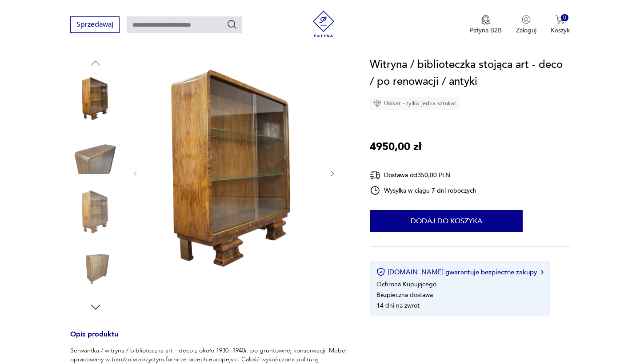 This screenshot has width=640, height=364. Describe the element at coordinates (414, 103) in the screenshot. I see `div: Unikat - tylko jedna sztuka!` at that location.